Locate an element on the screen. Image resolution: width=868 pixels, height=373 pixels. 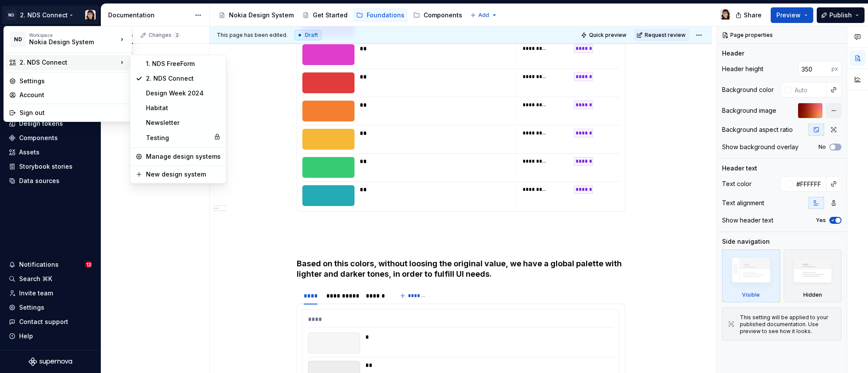
div: ND is located at coordinates (18, 39).